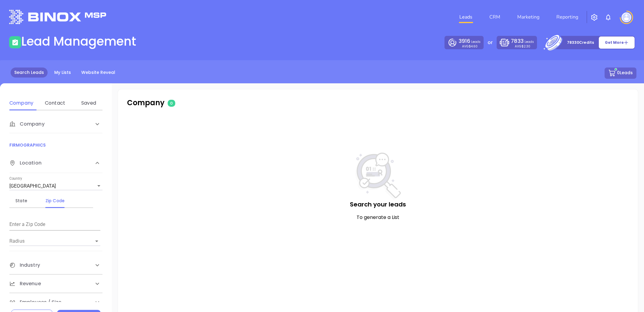 Image resolution: width=644 pixels, height=312 pixels. Describe the element at coordinates (27, 124) in the screenshot. I see `span: Company` at that location.